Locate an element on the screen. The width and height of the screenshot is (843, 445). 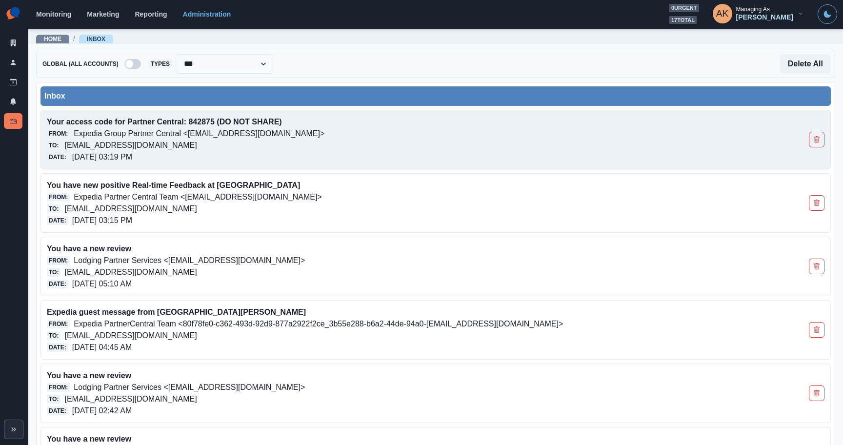
button: Toggle Mode is located at coordinates (828, 14).